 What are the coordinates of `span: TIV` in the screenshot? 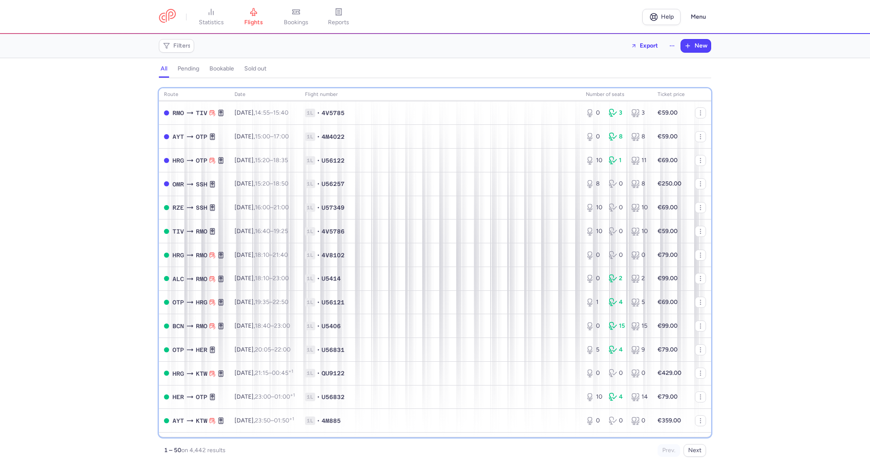 It's located at (178, 231).